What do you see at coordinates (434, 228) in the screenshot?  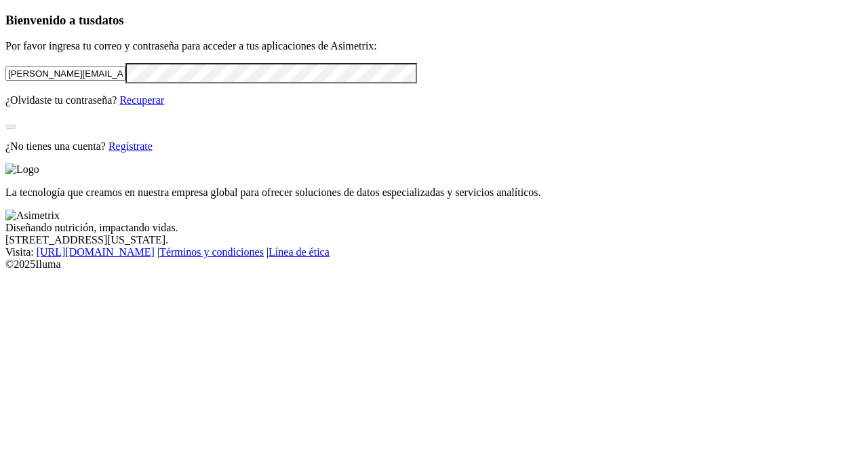 I see `div: Diseñando nutrición, impactando vidas.` at bounding box center [434, 228].